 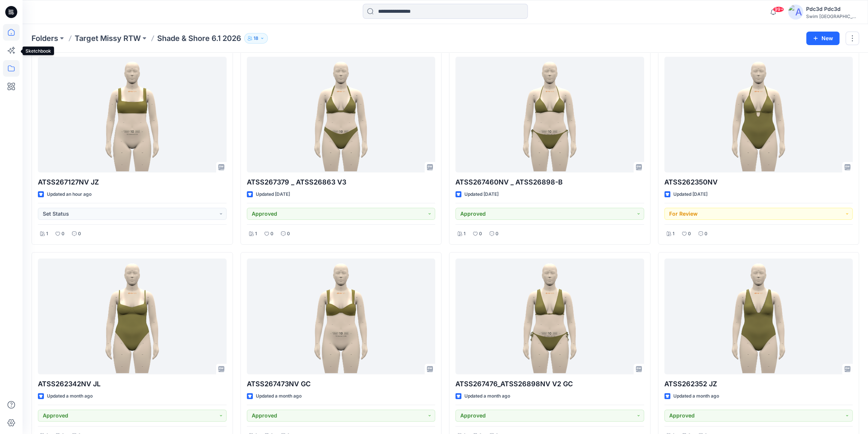 I want to click on p: ATSS262352 JZ, so click(x=759, y=384).